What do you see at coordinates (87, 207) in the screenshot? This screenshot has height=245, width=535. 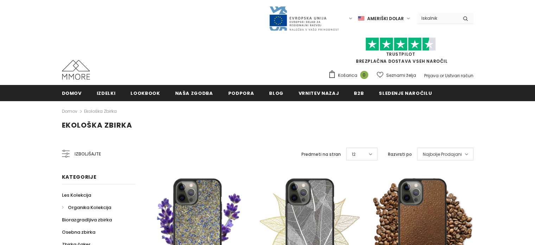 I see `a: Organika Kolekcija` at bounding box center [87, 207].